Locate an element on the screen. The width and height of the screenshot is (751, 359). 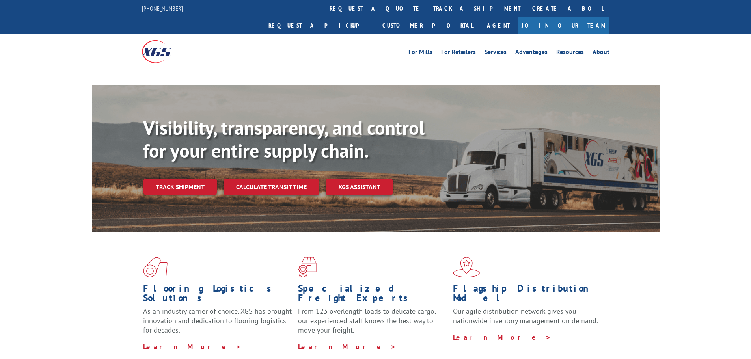
a: Services is located at coordinates (495, 53).